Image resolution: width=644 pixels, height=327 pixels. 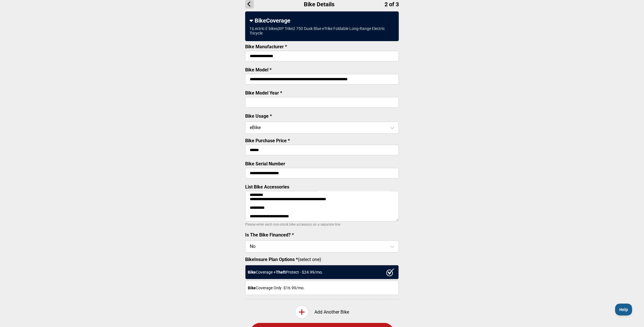 I want to click on div: BikeCoverage, so click(x=322, y=21).